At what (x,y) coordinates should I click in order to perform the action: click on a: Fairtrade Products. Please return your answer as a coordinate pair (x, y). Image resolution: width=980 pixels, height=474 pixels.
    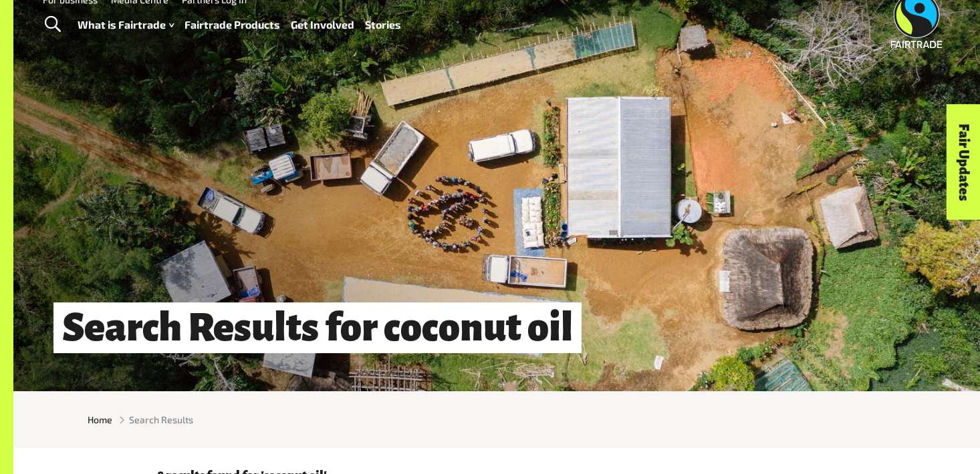
    Looking at the image, I should click on (232, 25).